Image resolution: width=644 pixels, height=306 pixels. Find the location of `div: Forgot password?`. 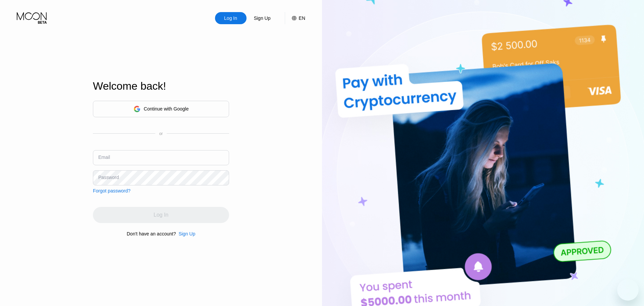

div: Forgot password? is located at coordinates (112, 191).